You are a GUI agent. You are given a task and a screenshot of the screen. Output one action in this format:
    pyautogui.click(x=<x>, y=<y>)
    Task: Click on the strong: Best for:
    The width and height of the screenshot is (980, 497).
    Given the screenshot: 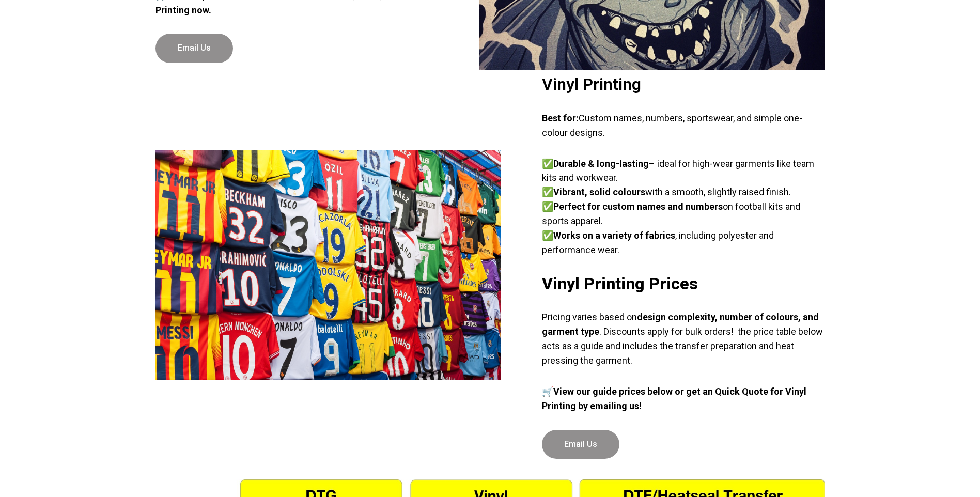 What is the action you would take?
    pyautogui.click(x=560, y=118)
    